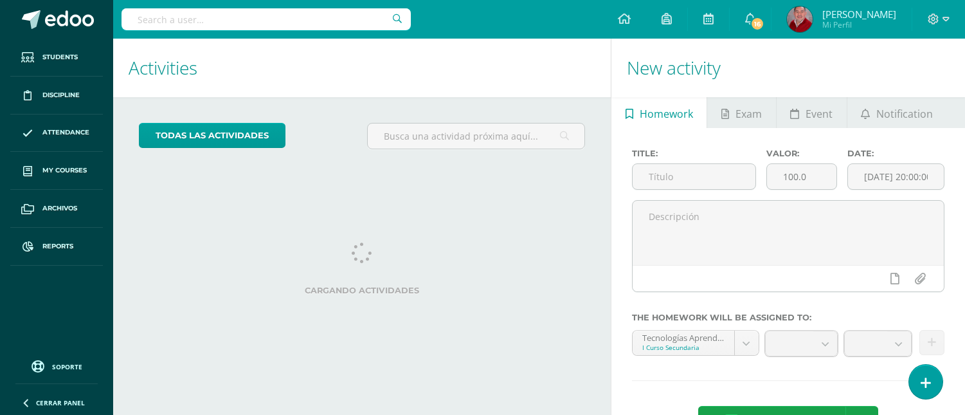 This screenshot has width=965, height=415. What do you see at coordinates (362, 290) in the screenshot?
I see `label: Cargando actividades` at bounding box center [362, 290].